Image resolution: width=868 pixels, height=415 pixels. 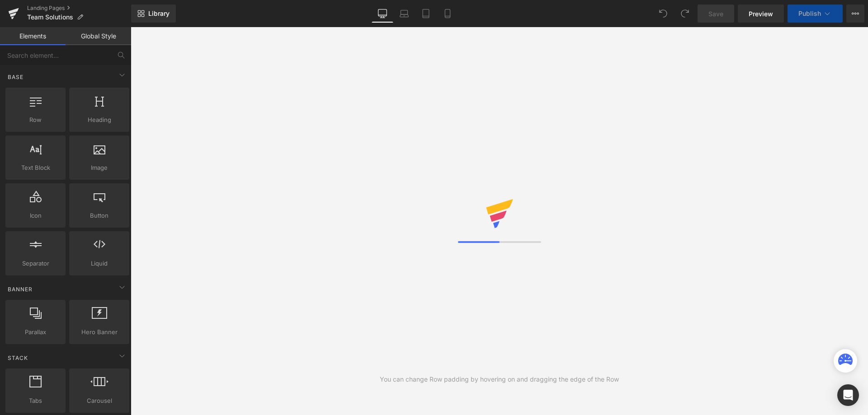 I want to click on button: Redo, so click(x=685, y=14).